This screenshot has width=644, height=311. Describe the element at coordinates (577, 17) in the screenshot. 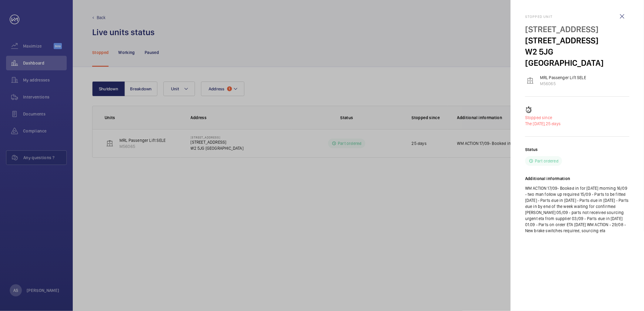

I see `h2: Stopped unit` at that location.